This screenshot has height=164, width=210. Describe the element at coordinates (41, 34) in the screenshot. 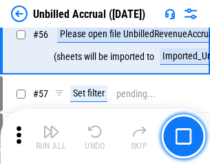

I see `span: # 56` at that location.